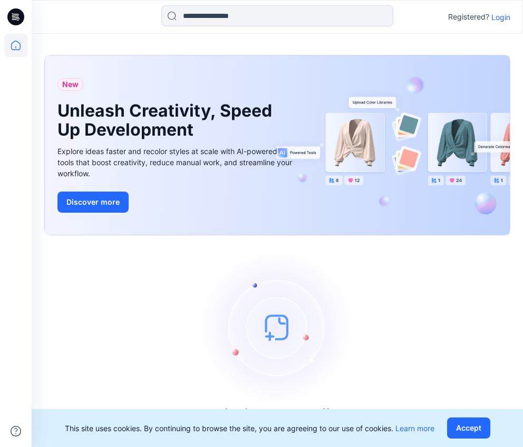  Describe the element at coordinates (168, 120) in the screenshot. I see `h1: Unleash Creativity, Speed Up Development` at that location.